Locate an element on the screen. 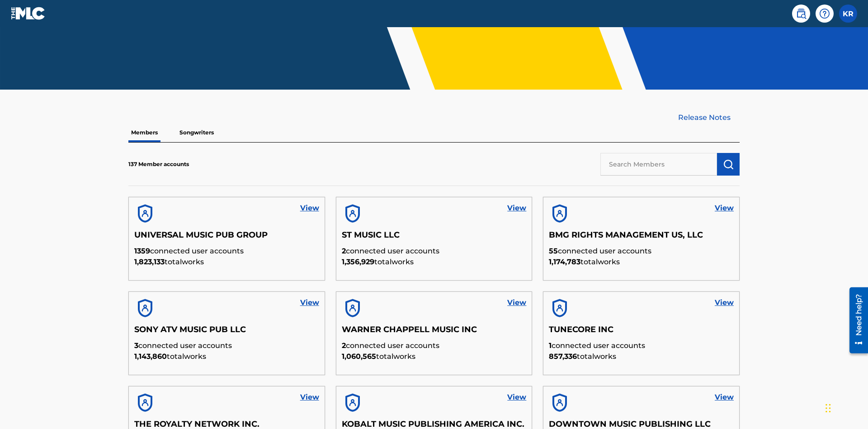 This screenshot has width=868, height=429. input: Search Members is located at coordinates (659, 164).